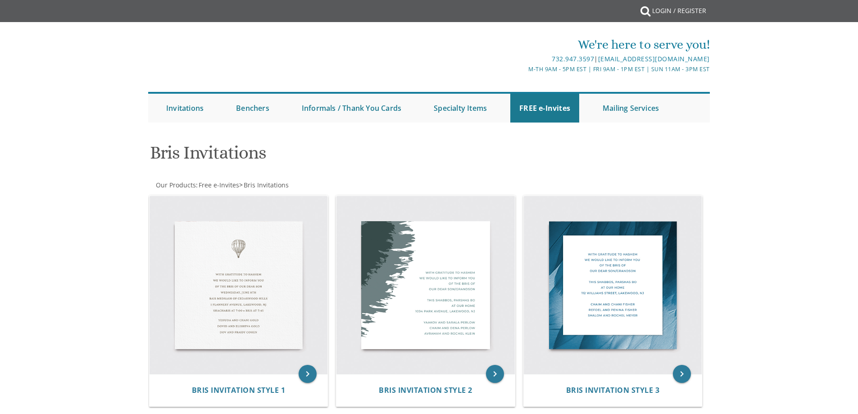  Describe the element at coordinates (239, 390) in the screenshot. I see `a: Bris Invitation Style 1` at that location.